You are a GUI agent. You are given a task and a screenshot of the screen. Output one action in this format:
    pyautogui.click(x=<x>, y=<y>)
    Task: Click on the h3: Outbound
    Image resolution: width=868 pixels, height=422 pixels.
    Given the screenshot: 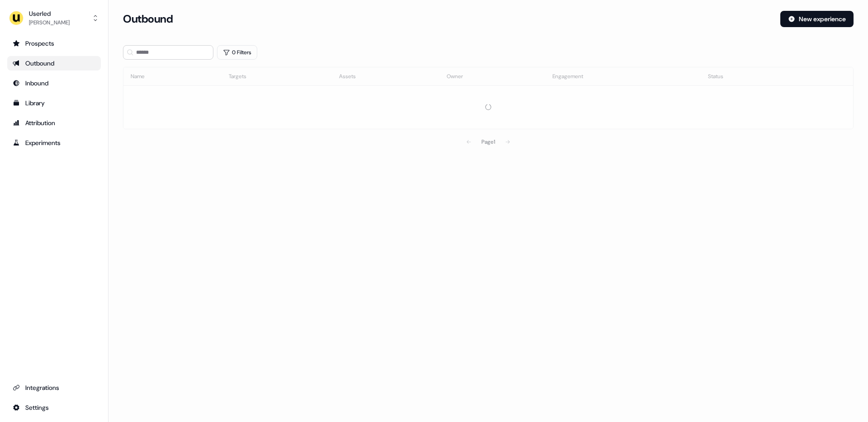 What is the action you would take?
    pyautogui.click(x=148, y=19)
    